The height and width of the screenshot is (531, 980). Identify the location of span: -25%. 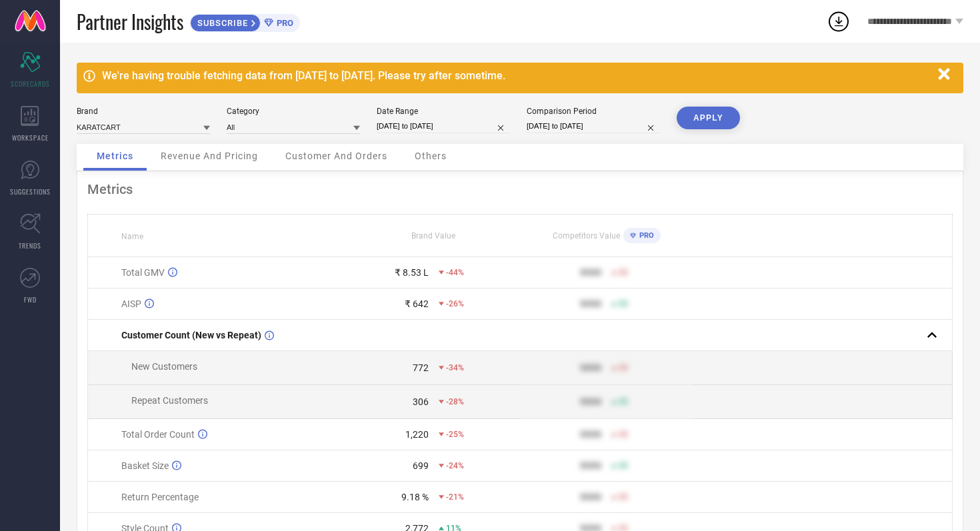
(454, 435).